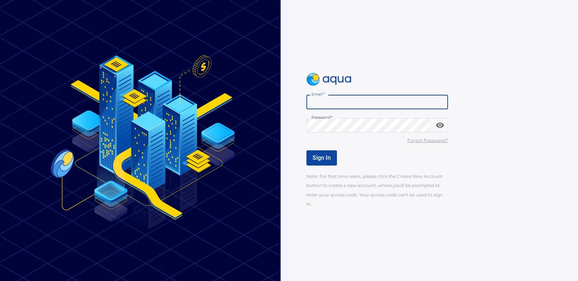 The image size is (578, 281). I want to click on u: Forgot Password?, so click(428, 140).